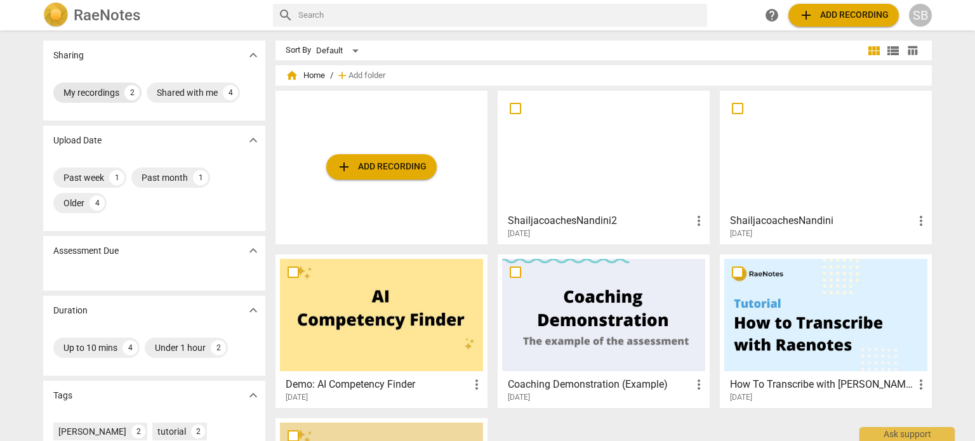 This screenshot has height=441, width=975. Describe the element at coordinates (77, 140) in the screenshot. I see `p: Upload Date` at that location.